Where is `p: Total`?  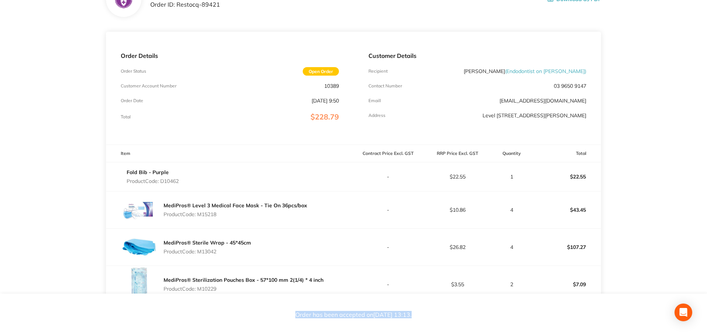 p: Total is located at coordinates (126, 117).